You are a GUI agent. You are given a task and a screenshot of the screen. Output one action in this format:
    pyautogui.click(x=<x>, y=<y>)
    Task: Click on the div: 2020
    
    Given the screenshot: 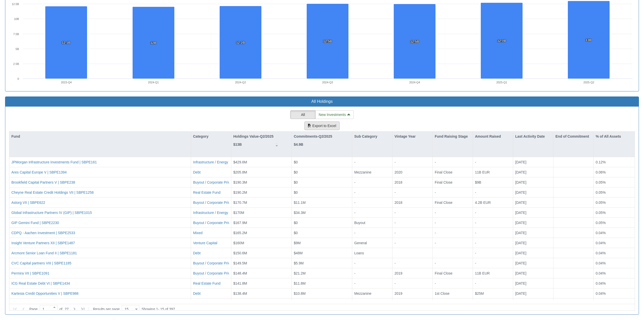 What is the action you would take?
    pyautogui.click(x=412, y=172)
    